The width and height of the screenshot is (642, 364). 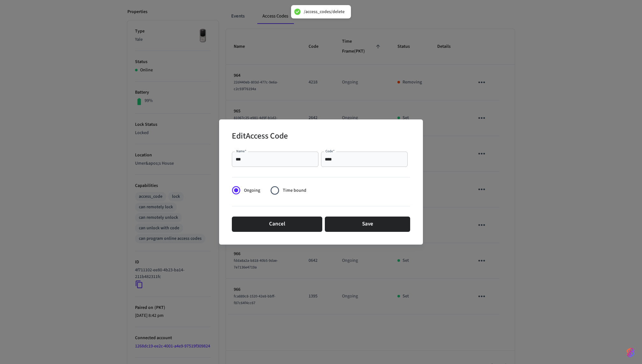 I want to click on div: /access_codes/delete, so click(x=324, y=12).